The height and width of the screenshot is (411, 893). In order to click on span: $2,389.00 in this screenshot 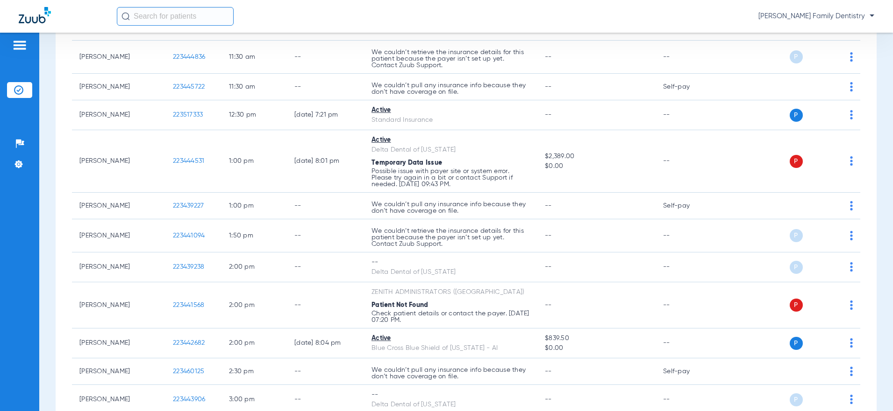, I will do `click(596, 156)`.